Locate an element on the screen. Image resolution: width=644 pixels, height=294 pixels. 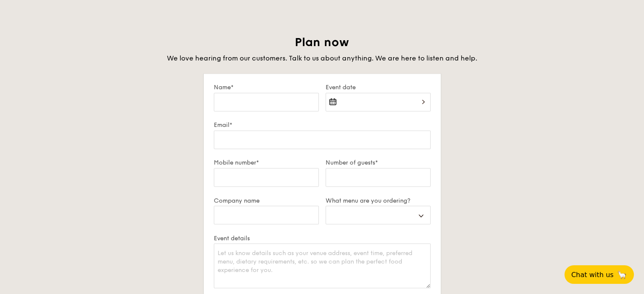
label: Name* is located at coordinates (266, 87).